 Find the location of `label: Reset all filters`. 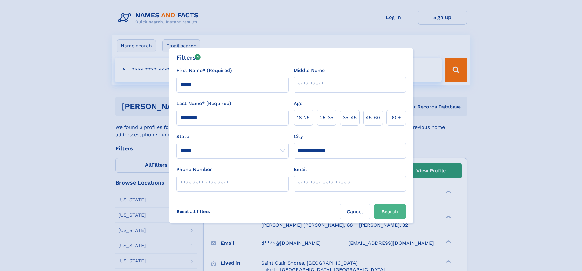

label: Reset all filters is located at coordinates (193, 212).